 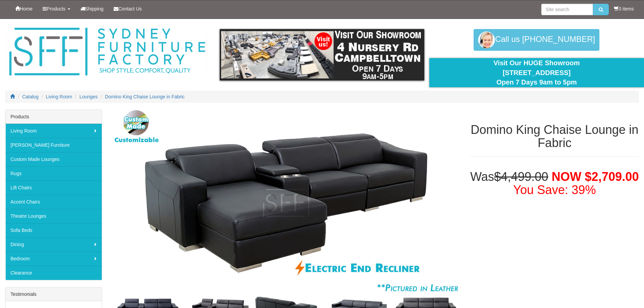 I want to click on a: Accent Chairs, so click(x=54, y=202).